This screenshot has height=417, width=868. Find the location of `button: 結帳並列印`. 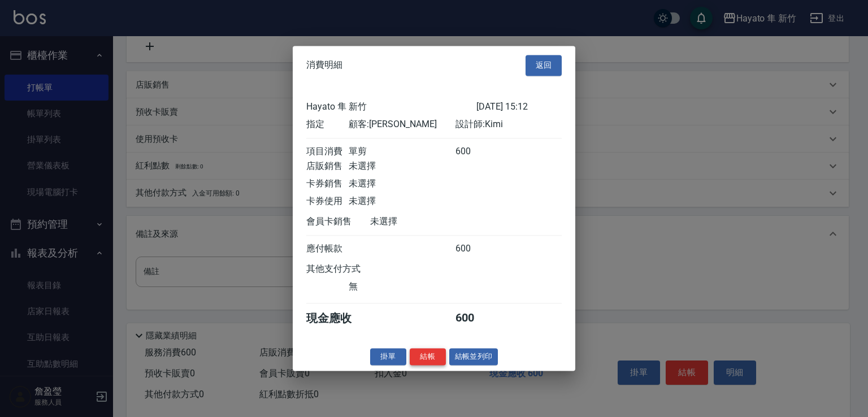

button: 結帳並列印 is located at coordinates (473, 356).